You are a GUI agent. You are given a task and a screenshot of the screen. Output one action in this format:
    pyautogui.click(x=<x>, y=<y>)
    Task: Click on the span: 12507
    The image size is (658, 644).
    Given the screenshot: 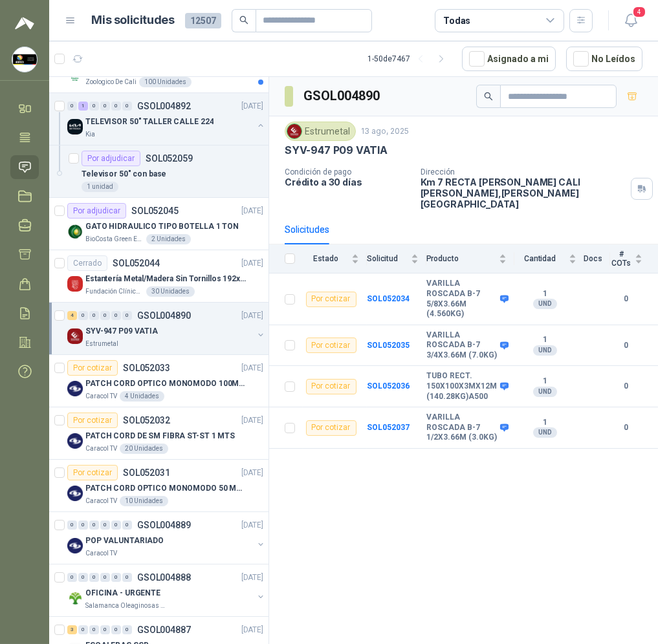 What is the action you would take?
    pyautogui.click(x=203, y=21)
    